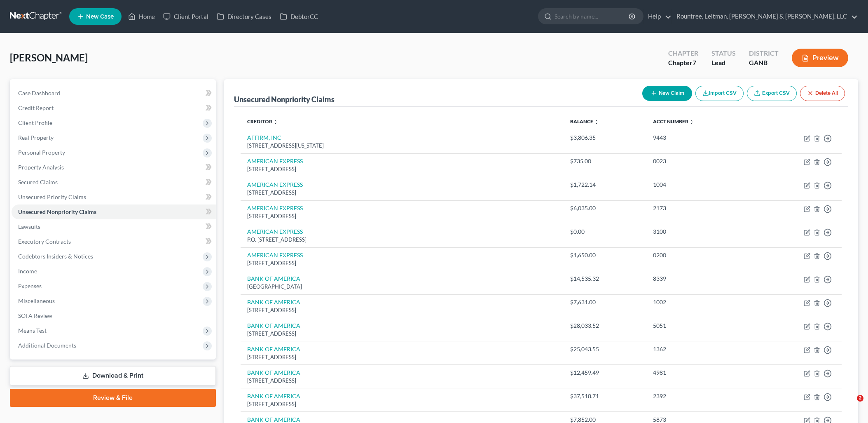  I want to click on a: DebtorCC, so click(299, 17).